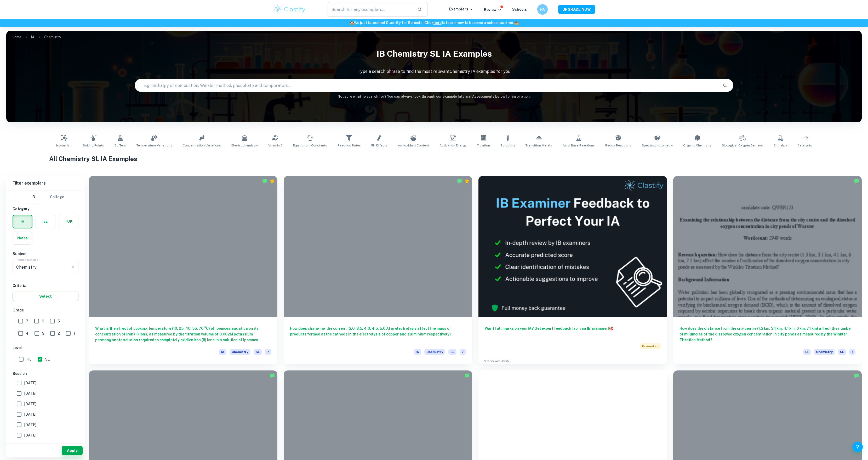  What do you see at coordinates (413, 146) in the screenshot?
I see `span: Antioxidant Content` at bounding box center [413, 146].